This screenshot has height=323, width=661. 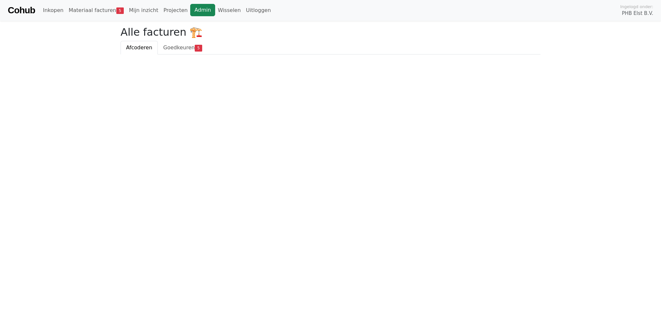 I want to click on h2: Alle facturen 🏗️, so click(x=331, y=32).